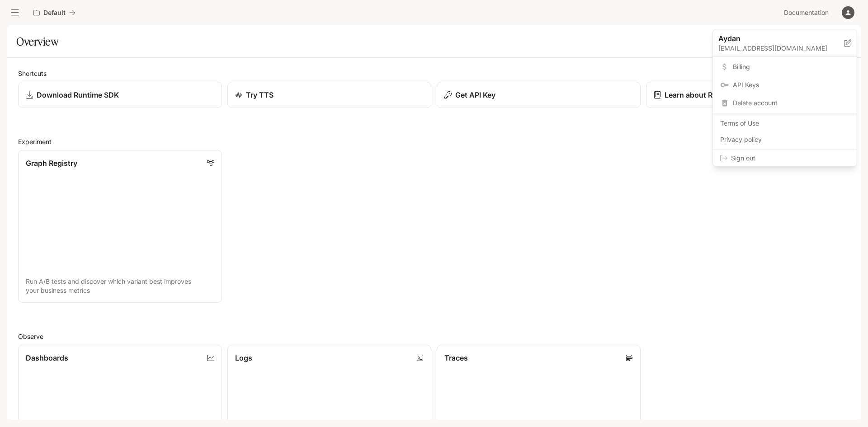  I want to click on span: Privacy policy, so click(785, 140).